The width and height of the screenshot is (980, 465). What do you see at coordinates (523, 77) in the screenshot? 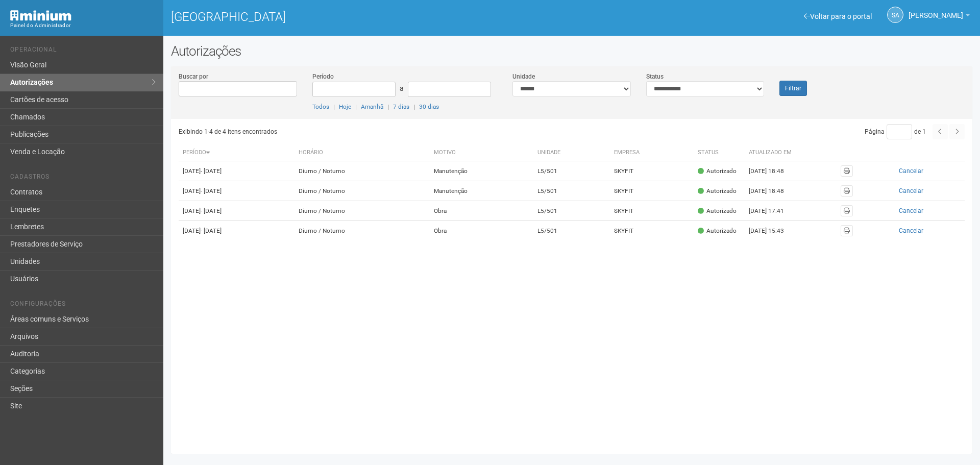
I see `label: Unidade` at bounding box center [523, 77].